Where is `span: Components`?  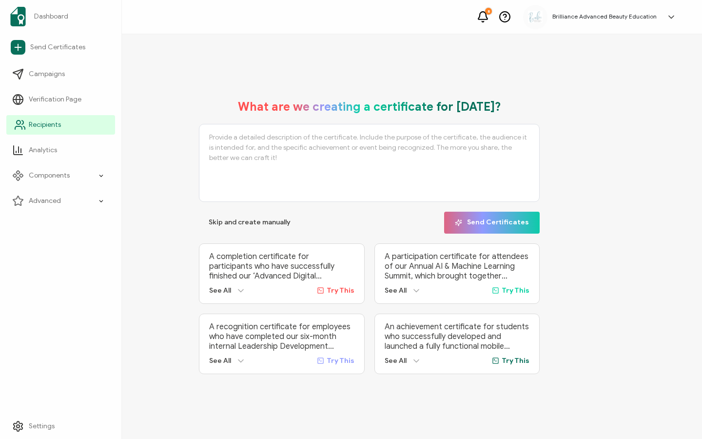
span: Components is located at coordinates (49, 176).